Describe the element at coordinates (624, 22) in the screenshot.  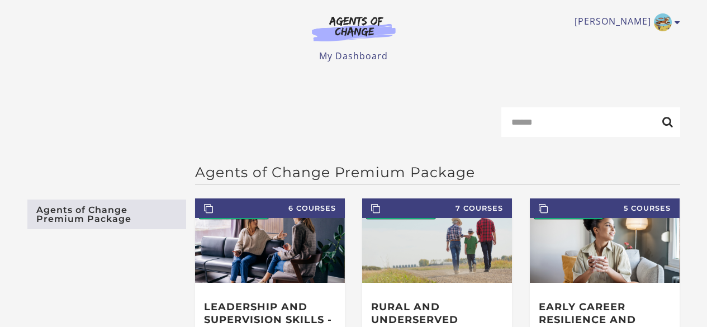
I see `a: Toggle menu` at that location.